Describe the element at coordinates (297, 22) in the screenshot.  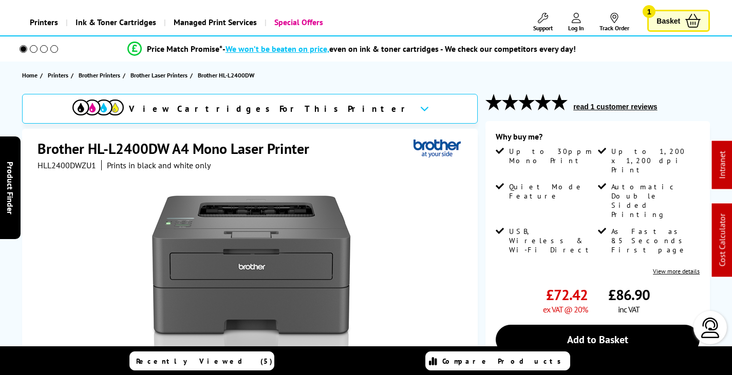
I see `a: Special Offers` at that location.